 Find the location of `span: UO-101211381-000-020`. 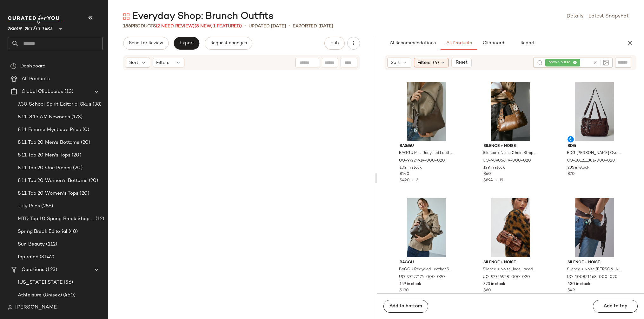

span: UO-101211381-000-020 is located at coordinates (591, 161).